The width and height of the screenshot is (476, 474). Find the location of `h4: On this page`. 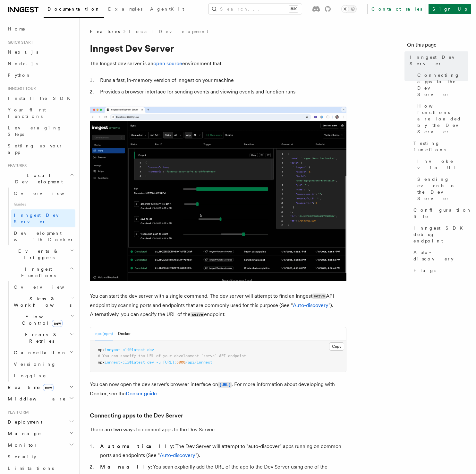

h4: On this page is located at coordinates (438, 46).